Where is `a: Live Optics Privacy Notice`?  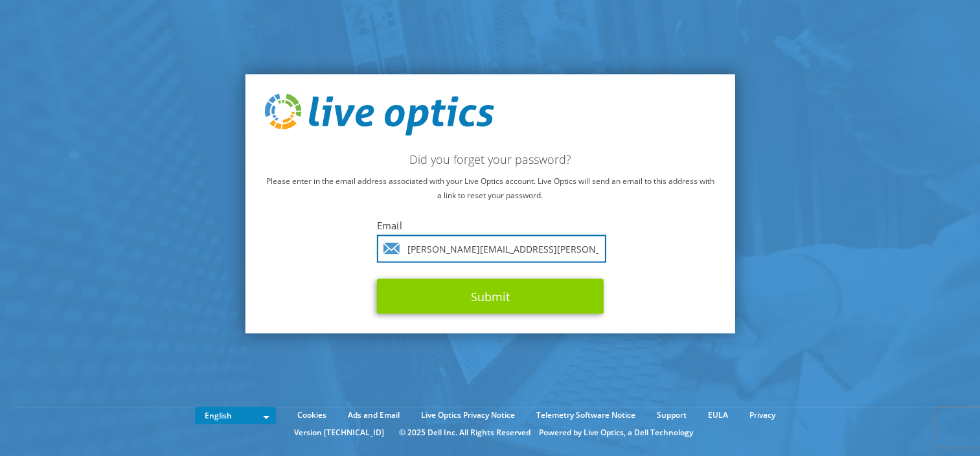
a: Live Optics Privacy Notice is located at coordinates (468, 415).